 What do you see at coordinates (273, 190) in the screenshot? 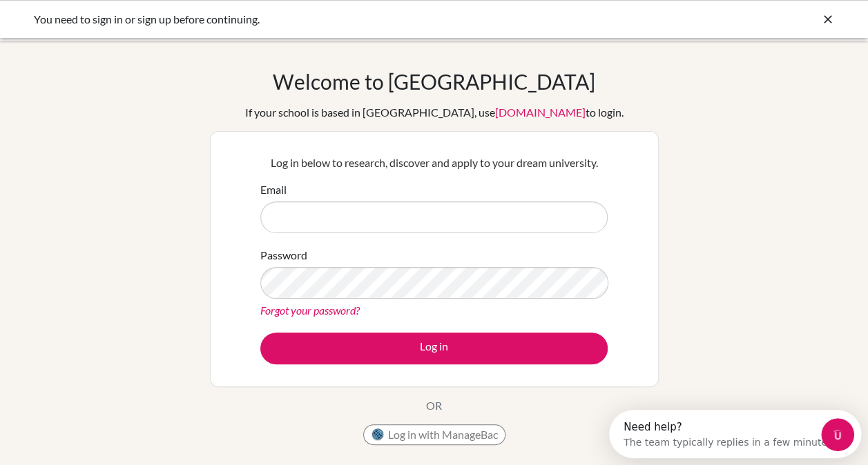
I see `label: Email` at bounding box center [273, 190].